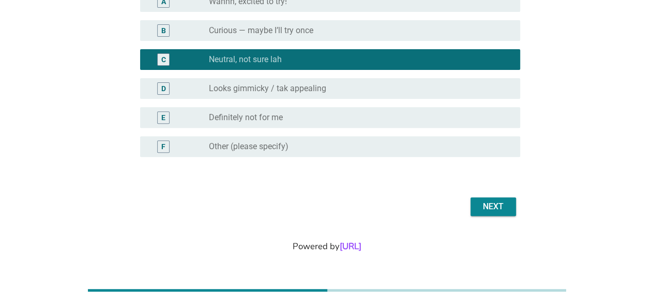  What do you see at coordinates (163, 88) in the screenshot?
I see `div: D` at bounding box center [163, 88].